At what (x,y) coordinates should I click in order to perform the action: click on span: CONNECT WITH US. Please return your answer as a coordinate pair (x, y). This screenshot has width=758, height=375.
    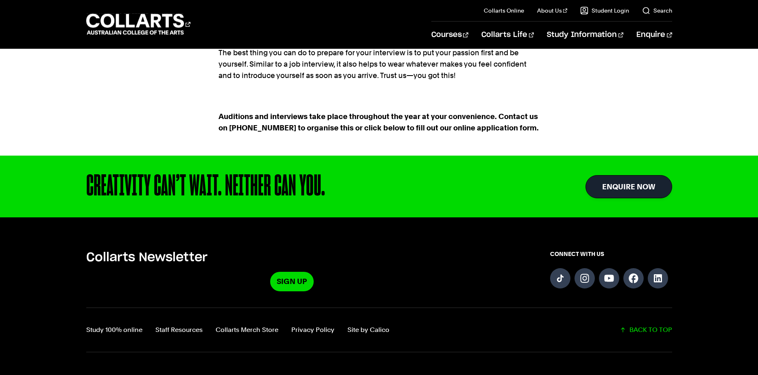
    Looking at the image, I should click on (611, 254).